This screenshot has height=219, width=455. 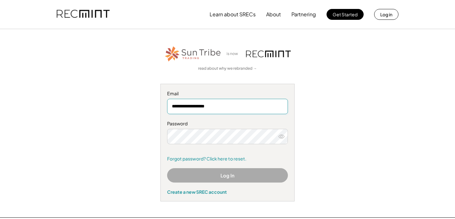 What do you see at coordinates (227, 124) in the screenshot?
I see `div: Password` at bounding box center [227, 124].